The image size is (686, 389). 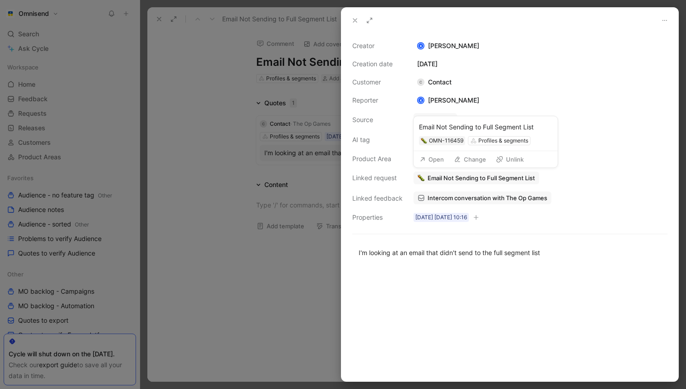 What do you see at coordinates (487, 198) in the screenshot?
I see `span: Intercom conversation with The Op Games` at bounding box center [487, 198].